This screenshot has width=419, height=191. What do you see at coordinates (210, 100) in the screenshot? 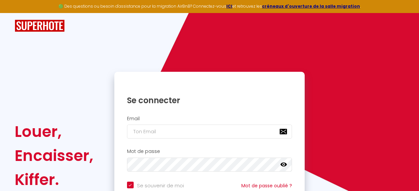
I see `h1: Se connecter` at bounding box center [210, 100].